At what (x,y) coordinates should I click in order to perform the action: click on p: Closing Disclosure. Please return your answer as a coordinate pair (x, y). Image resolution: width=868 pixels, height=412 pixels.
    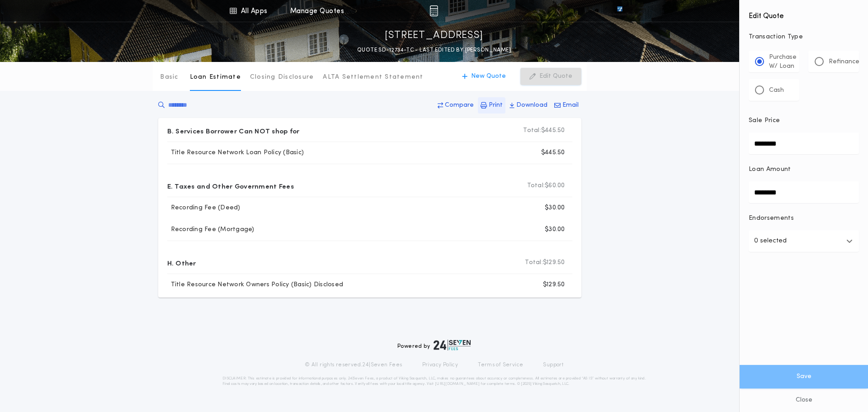
    Looking at the image, I should click on (282, 77).